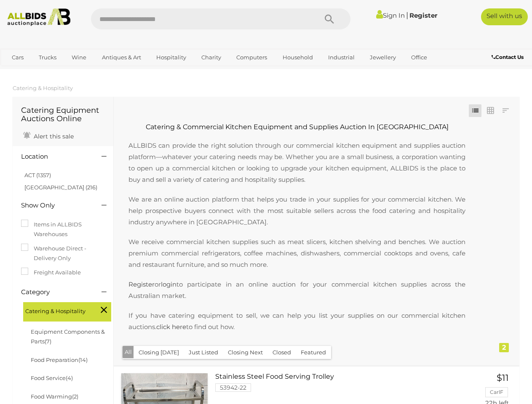 Image resolution: width=532 pixels, height=404 pixels. Describe the element at coordinates (282, 352) in the screenshot. I see `button: Closed` at that location.